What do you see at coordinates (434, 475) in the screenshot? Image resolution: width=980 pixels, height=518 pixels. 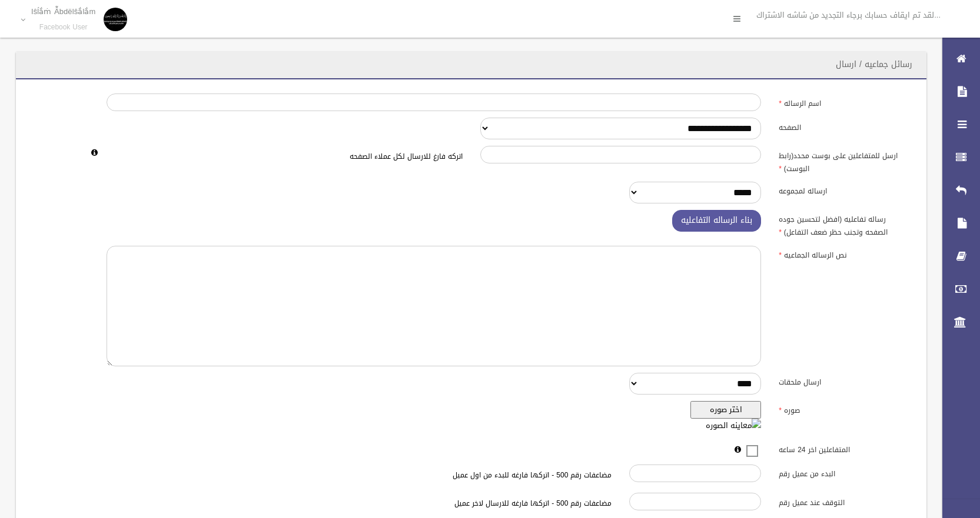 I see `h6: مضاعفات رقم 500 - اتركها فارغه للبدء من اول عميل` at bounding box center [434, 475].